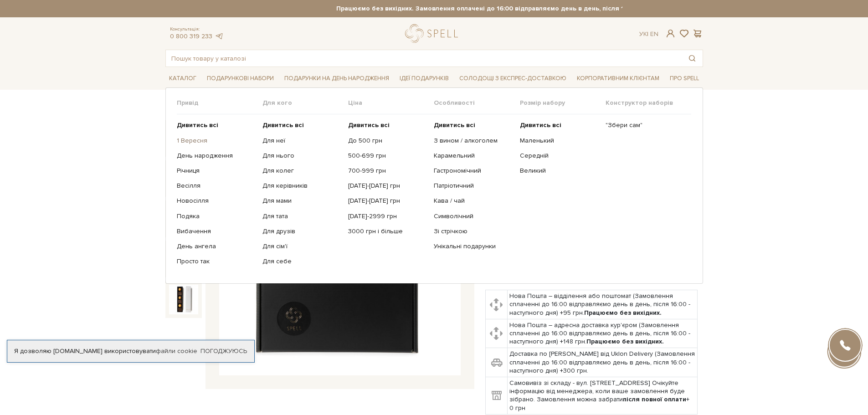 This screenshot has height=415, width=868. Describe the element at coordinates (473, 247) in the screenshot. I see `a: Унікальні подарунки` at that location.